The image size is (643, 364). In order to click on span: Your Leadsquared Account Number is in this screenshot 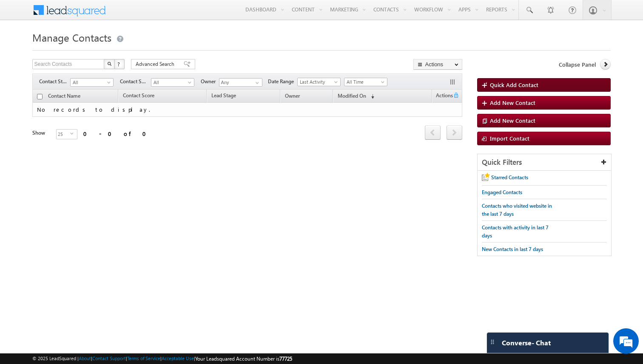, I will do `click(243, 358)`.